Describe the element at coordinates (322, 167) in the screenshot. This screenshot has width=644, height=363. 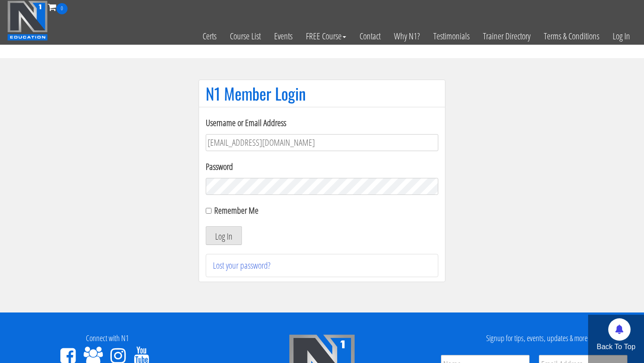
I see `label: Password` at that location.